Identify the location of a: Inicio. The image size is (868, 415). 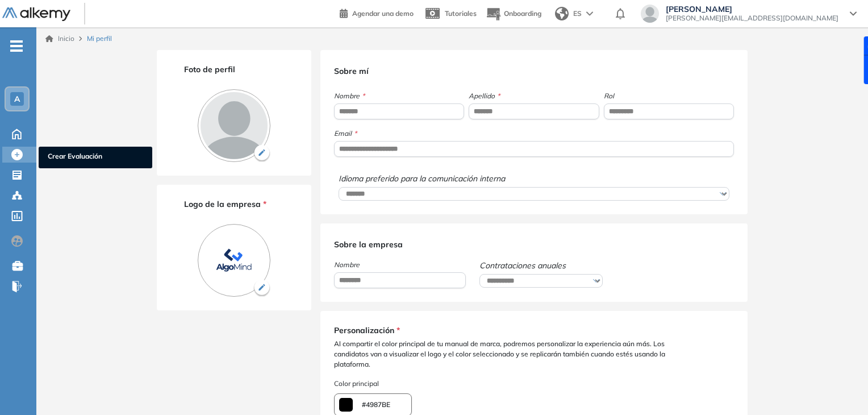
(60, 39).